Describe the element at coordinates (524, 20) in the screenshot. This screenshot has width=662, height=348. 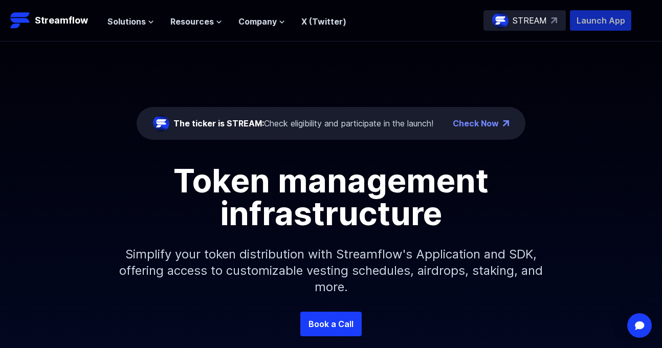
I see `a: STREAM` at that location.